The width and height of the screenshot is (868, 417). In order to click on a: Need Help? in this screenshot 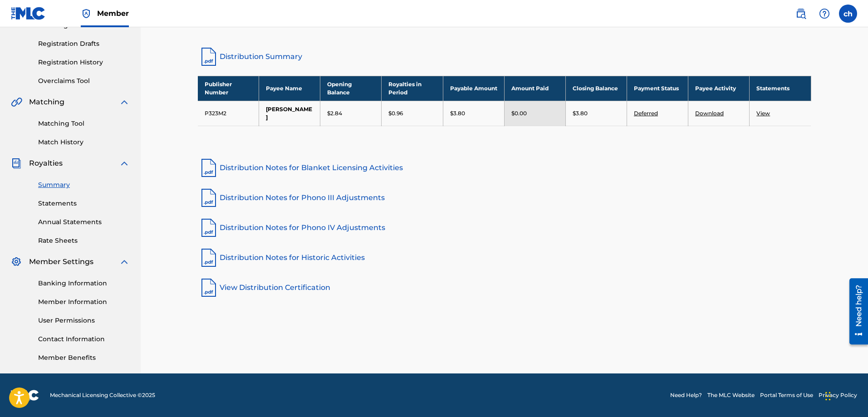, I will do `click(686, 395)`.